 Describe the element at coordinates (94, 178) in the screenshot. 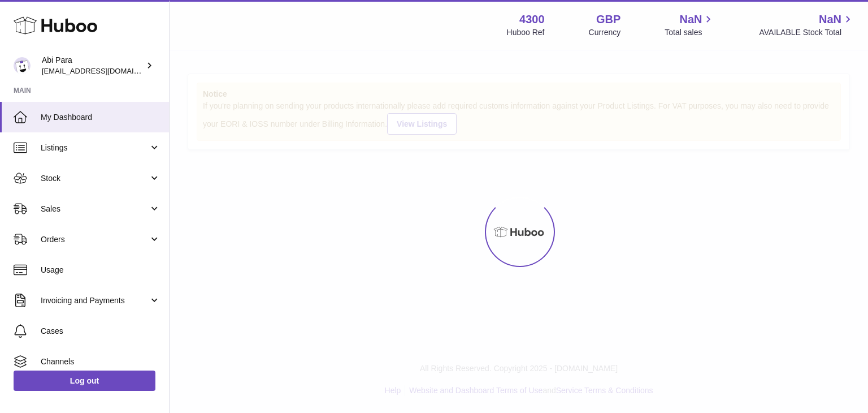

I see `span: Stock` at that location.